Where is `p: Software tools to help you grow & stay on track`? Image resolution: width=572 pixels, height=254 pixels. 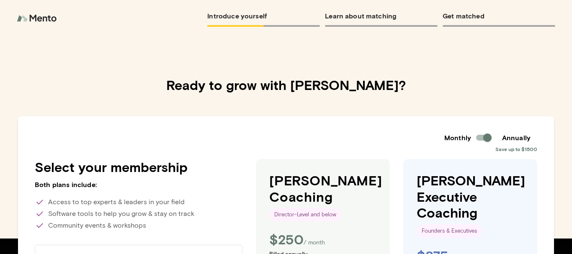
p: Software tools to help you grow & stay on track is located at coordinates (139, 214).